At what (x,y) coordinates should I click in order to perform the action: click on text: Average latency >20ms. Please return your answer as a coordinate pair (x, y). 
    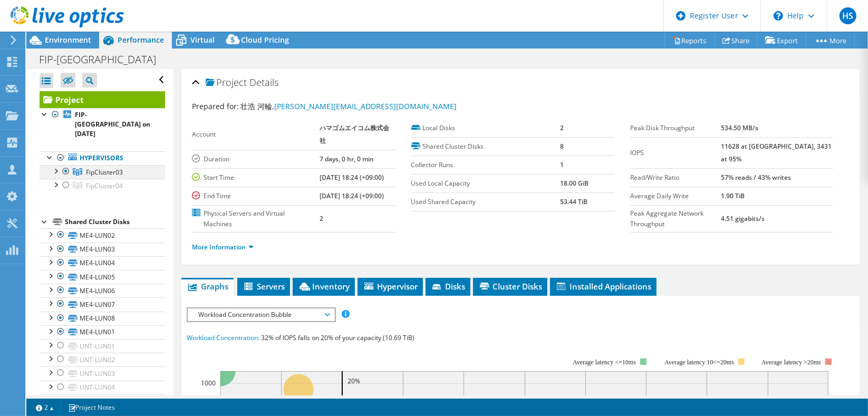
    Looking at the image, I should click on (791, 362).